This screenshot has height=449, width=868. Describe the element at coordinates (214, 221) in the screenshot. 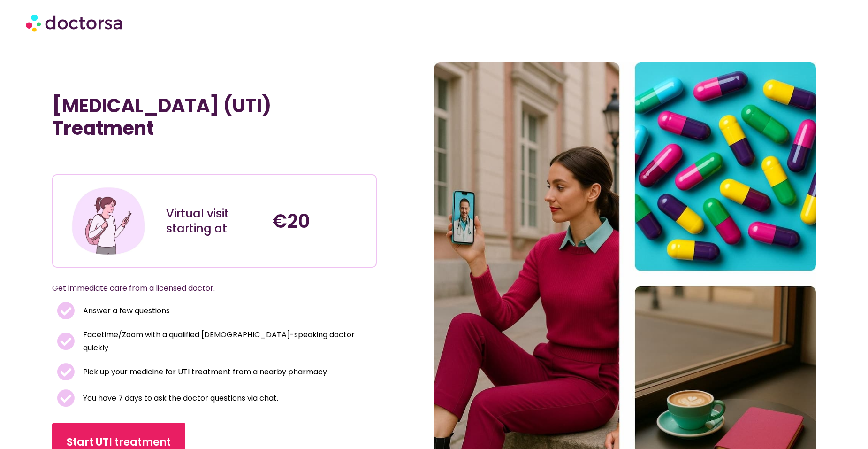

I see `div: Virtual visit starting at` at that location.